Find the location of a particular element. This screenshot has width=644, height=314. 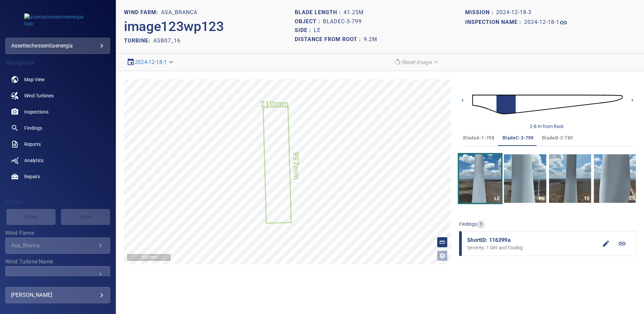

h2: TURBINE: is located at coordinates (138, 40).